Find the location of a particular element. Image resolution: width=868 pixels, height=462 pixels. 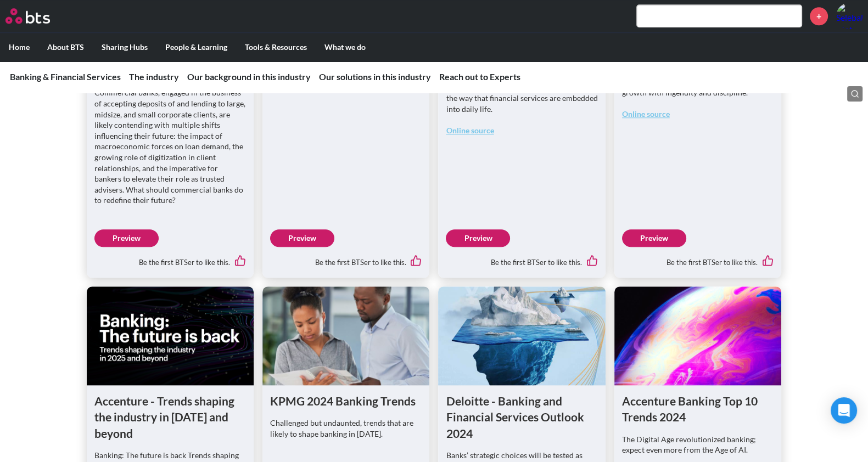

h1: KPMG 2024 Banking Trends is located at coordinates (345, 401).